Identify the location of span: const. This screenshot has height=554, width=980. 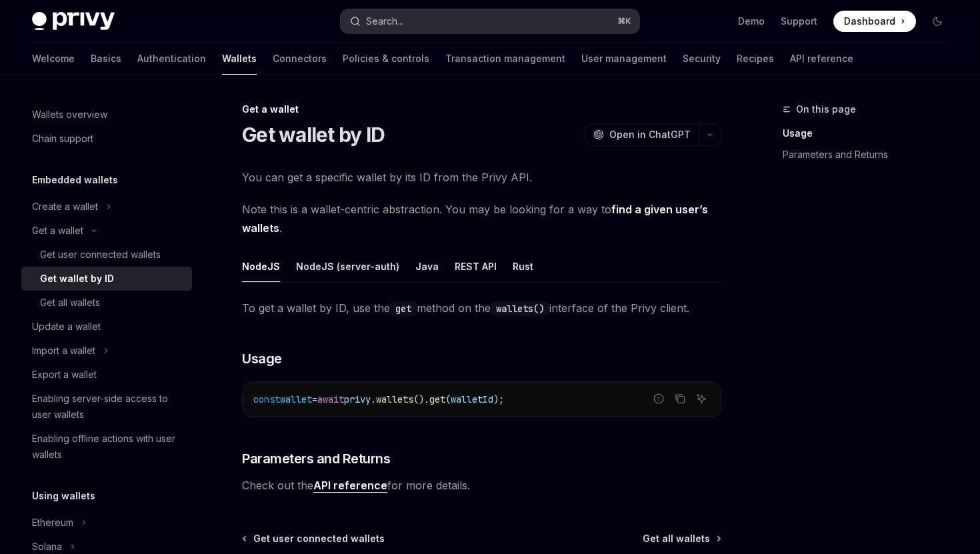
(267, 399).